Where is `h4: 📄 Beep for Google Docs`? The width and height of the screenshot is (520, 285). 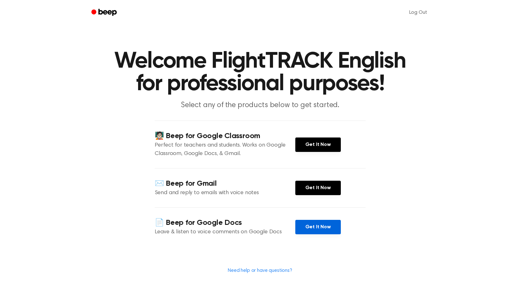
h4: 📄 Beep for Google Docs is located at coordinates (225, 223).